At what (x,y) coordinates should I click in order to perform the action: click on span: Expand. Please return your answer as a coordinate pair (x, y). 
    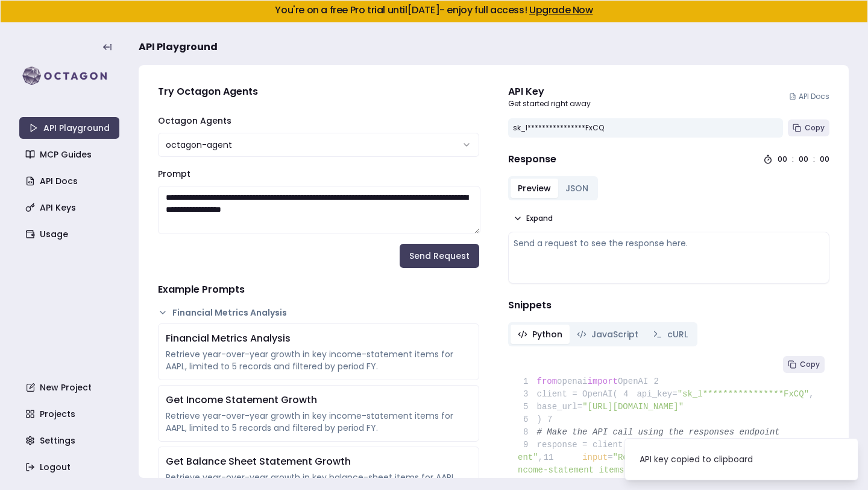
    Looking at the image, I should click on (540, 218).